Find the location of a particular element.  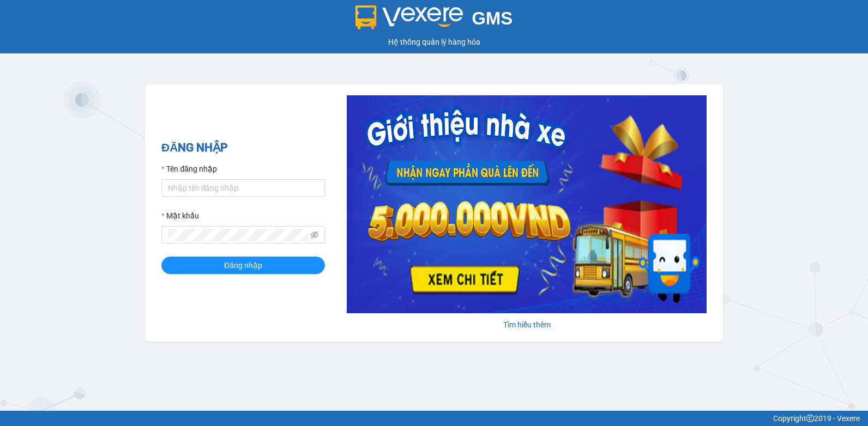

a: GMS is located at coordinates (434, 21).